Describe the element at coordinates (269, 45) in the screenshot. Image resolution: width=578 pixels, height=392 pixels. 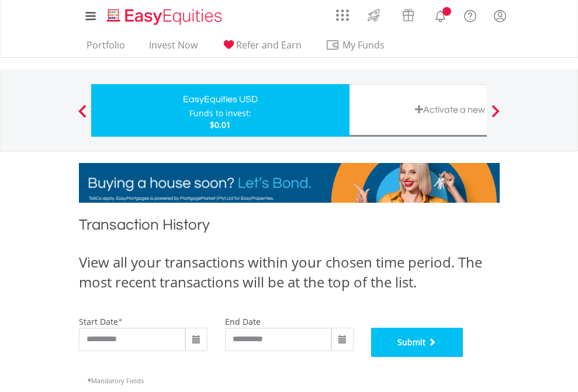
I see `span: Refer and Earn` at that location.